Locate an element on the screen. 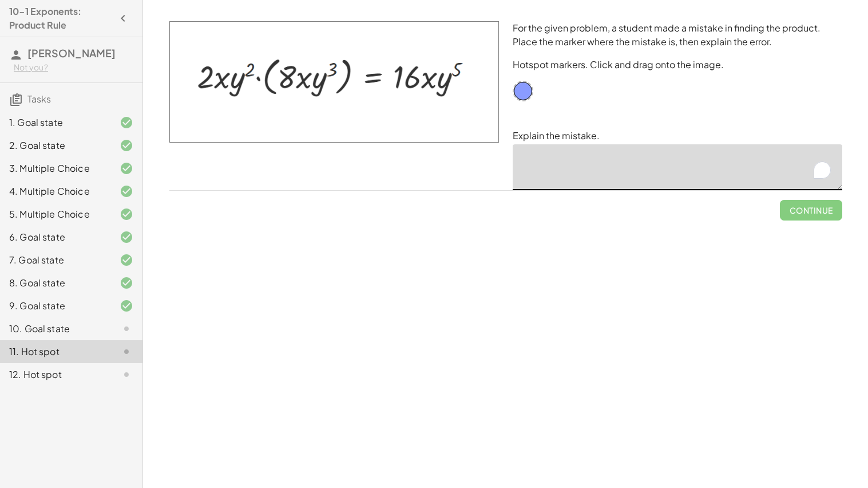 Image resolution: width=868 pixels, height=488 pixels. div: 8. Goal state is located at coordinates (55, 283).